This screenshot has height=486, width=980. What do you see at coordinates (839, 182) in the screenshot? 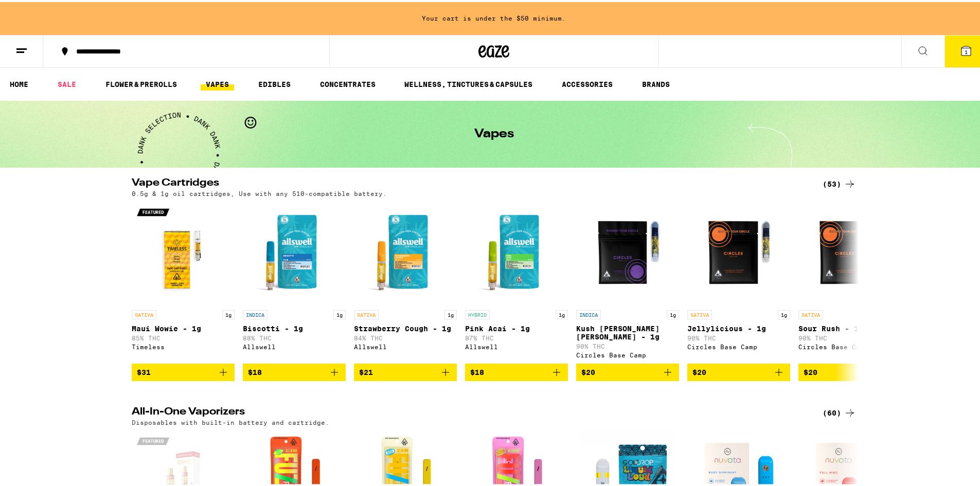
I see `a: (53)` at bounding box center [839, 182].